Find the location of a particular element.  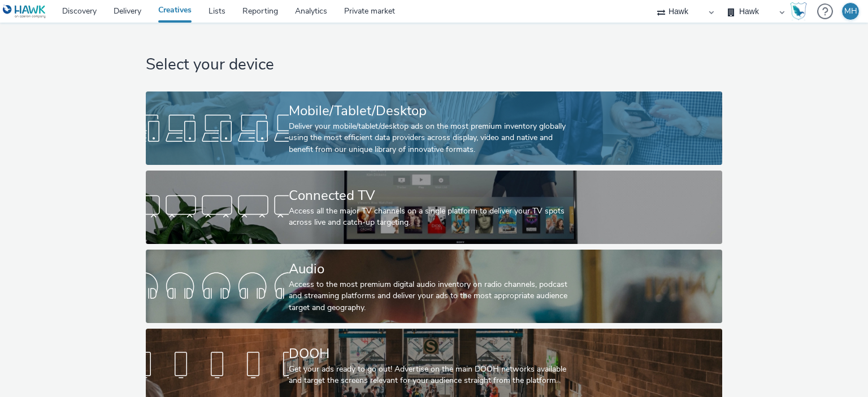

div: Get your ads ready to go out! Advertise on the main DOOH networks available and target the screen... is located at coordinates (432, 375).